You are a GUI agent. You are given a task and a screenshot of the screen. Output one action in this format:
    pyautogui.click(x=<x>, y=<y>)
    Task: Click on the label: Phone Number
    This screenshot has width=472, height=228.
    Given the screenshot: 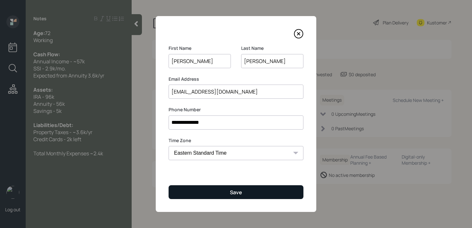 What is the action you would take?
    pyautogui.click(x=236, y=110)
    